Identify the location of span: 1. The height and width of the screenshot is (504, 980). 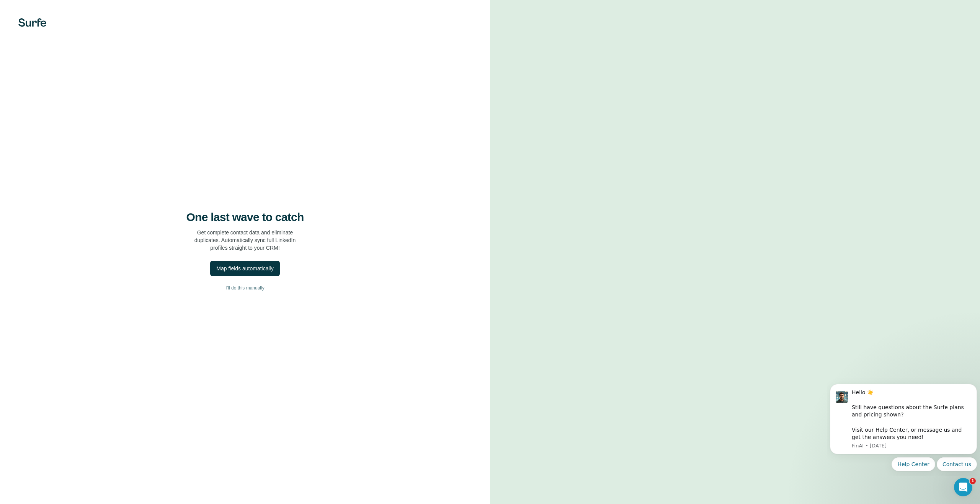
(972, 482).